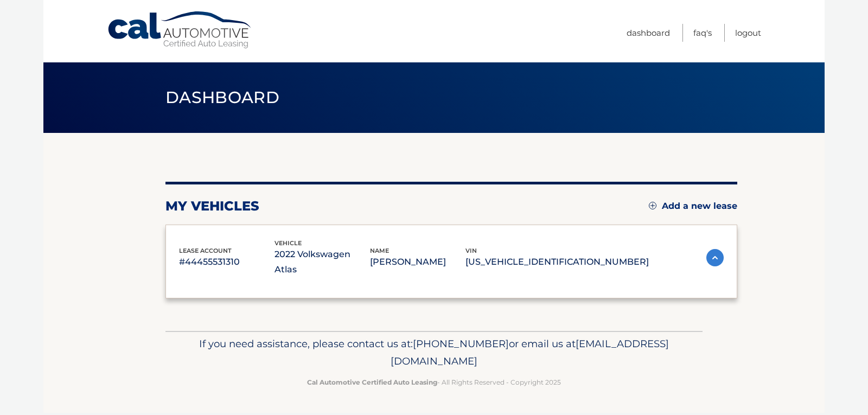 The width and height of the screenshot is (868, 415). What do you see at coordinates (288, 243) in the screenshot?
I see `span: vehicle` at bounding box center [288, 243].